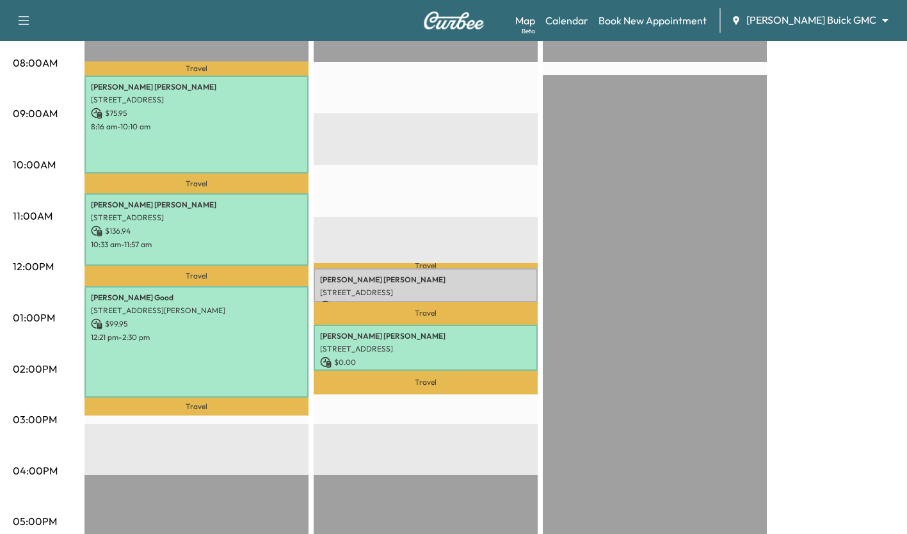  Describe the element at coordinates (34, 317) in the screenshot. I see `p: 01:00PM` at that location.